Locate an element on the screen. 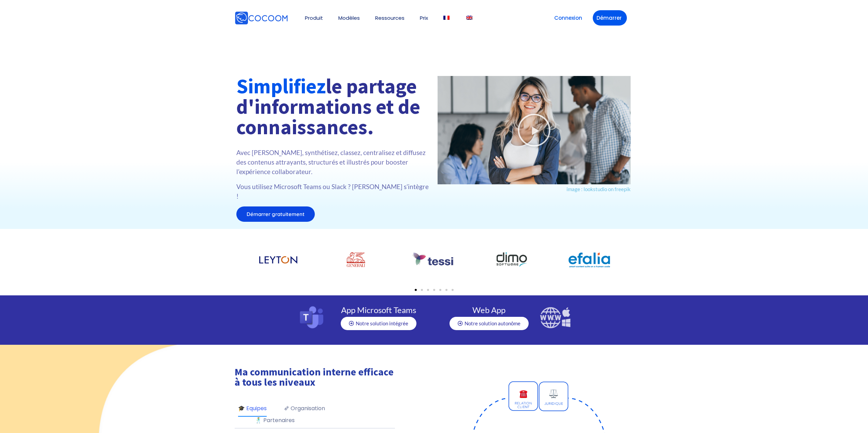 This screenshot has width=868, height=433. span: Go to slide 2 is located at coordinates (422, 290).